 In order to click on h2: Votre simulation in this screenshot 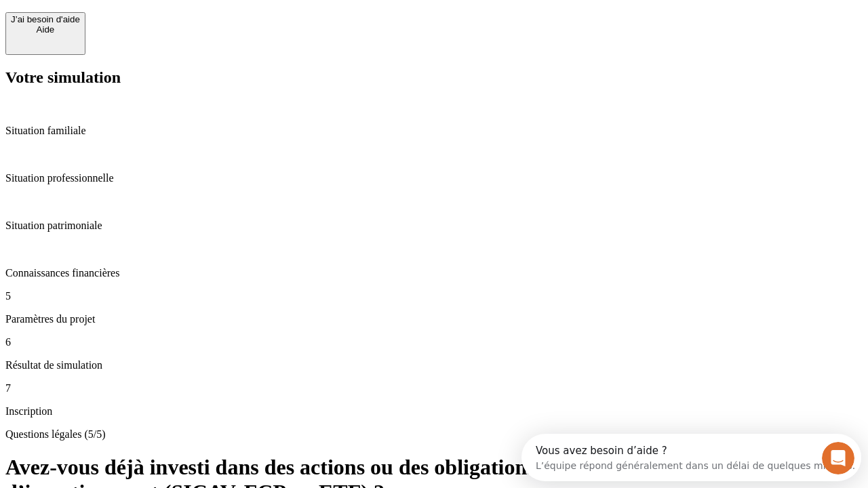, I will do `click(434, 77)`.